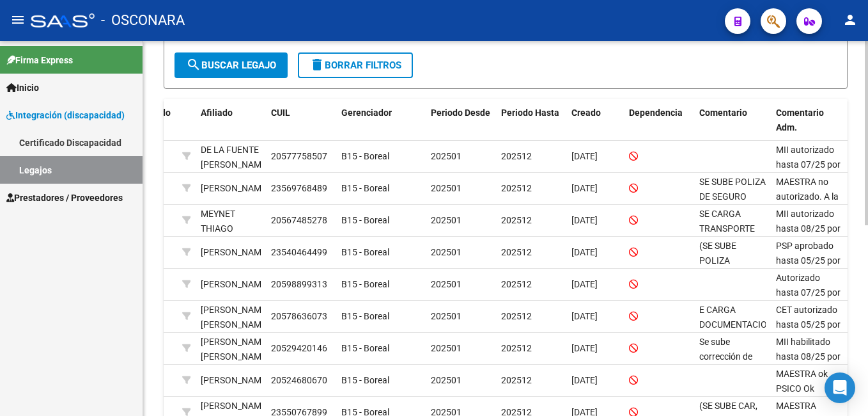 The image size is (868, 416). I want to click on button: Buscar Legajo, so click(231, 65).